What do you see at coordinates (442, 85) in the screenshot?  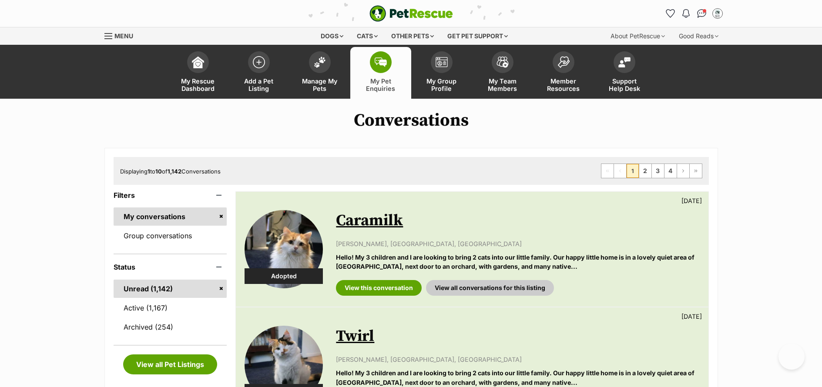 I see `span: My Group Profile` at bounding box center [442, 85].